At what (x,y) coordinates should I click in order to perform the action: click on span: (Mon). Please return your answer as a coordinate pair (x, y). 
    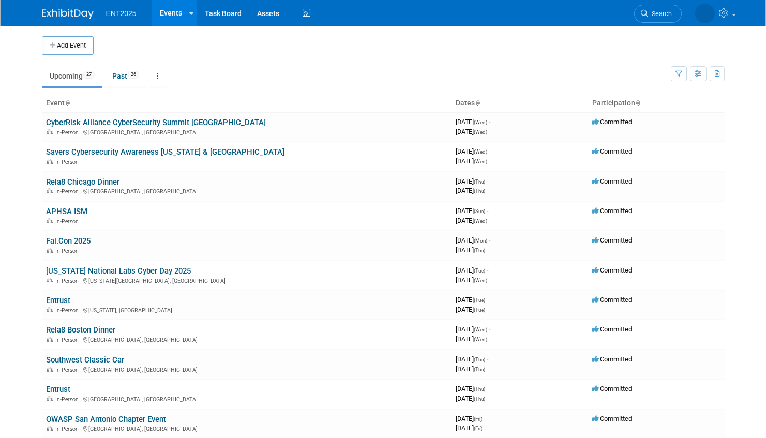
    Looking at the image, I should click on (480, 240).